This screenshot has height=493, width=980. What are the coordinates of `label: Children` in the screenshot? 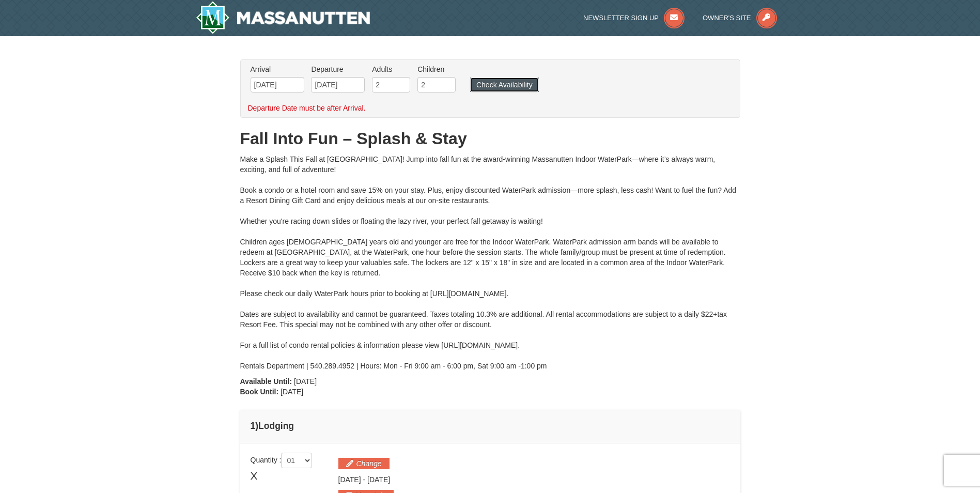 It's located at (436, 69).